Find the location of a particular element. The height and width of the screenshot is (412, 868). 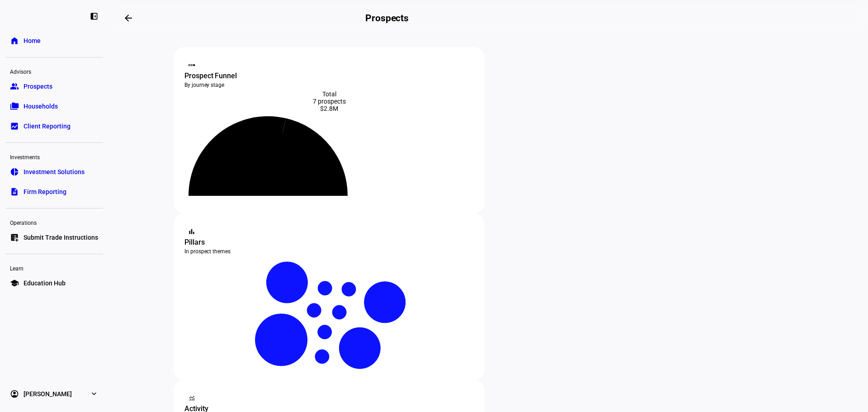

a: homeHome is located at coordinates (54, 41).